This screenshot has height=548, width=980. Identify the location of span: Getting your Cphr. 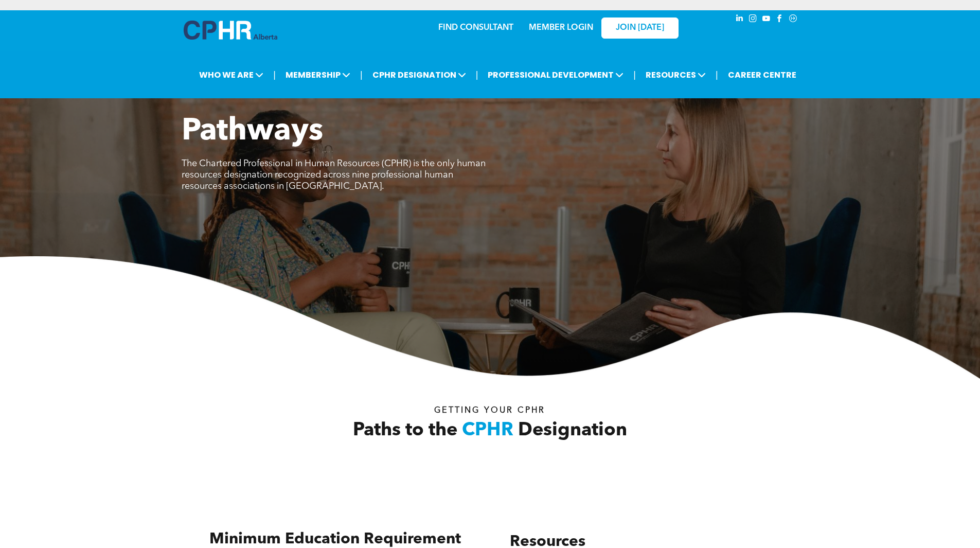
(490, 410).